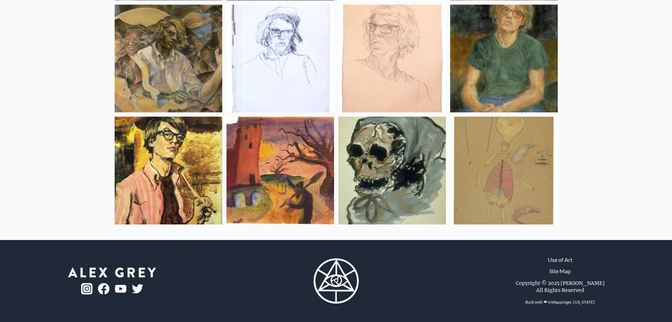 The height and width of the screenshot is (322, 672). What do you see at coordinates (121, 288) in the screenshot?
I see `img: youtube-logo.png` at bounding box center [121, 288].